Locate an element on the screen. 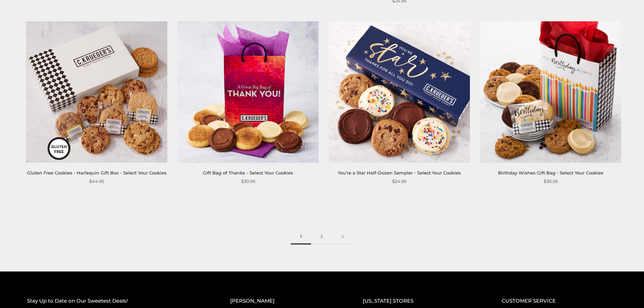  span: $24.95 is located at coordinates (399, 182).